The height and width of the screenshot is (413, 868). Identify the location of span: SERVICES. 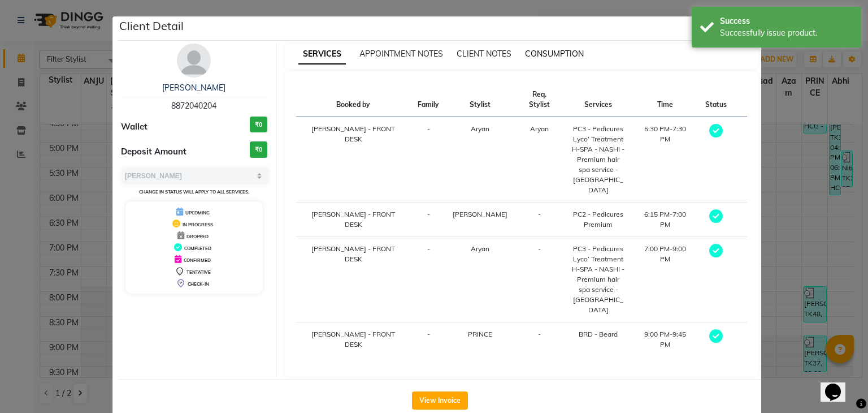
(322, 54).